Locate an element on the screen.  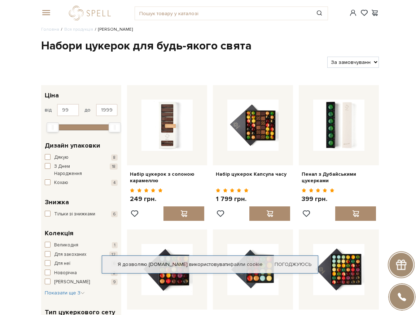
a: файли cookie is located at coordinates (246, 264).